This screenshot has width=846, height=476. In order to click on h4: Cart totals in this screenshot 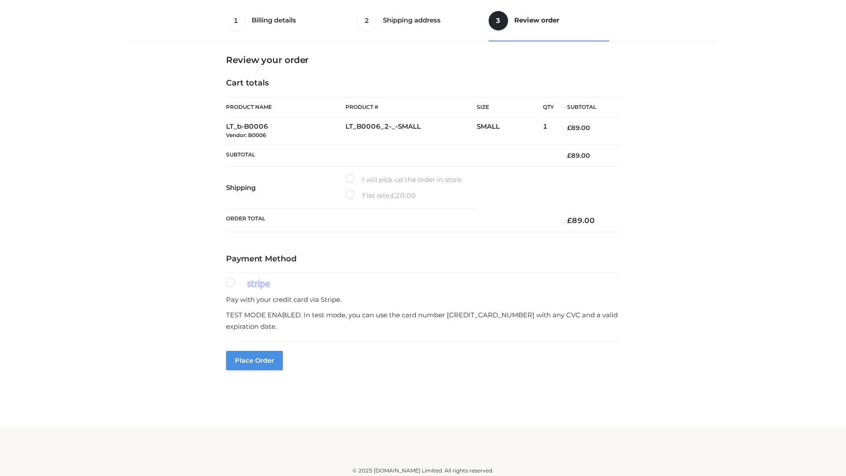, I will do `click(423, 83)`.